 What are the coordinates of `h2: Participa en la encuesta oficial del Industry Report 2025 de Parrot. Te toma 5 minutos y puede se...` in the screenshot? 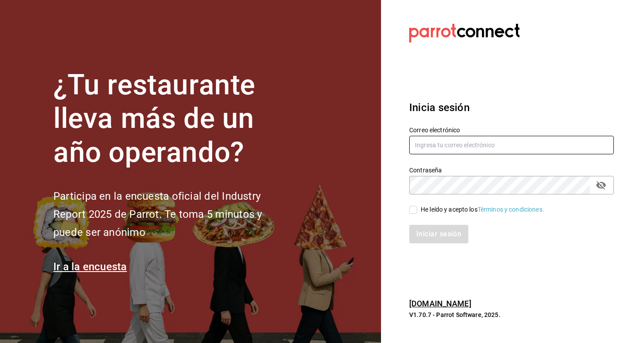 It's located at (173, 214).